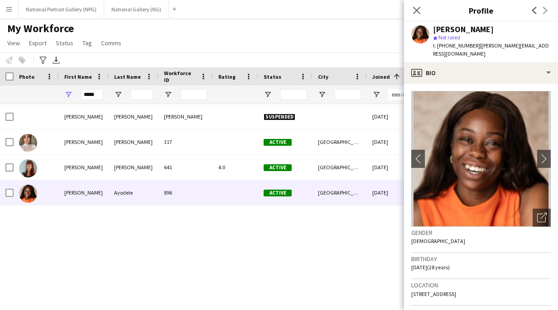  I want to click on a: Tag, so click(87, 43).